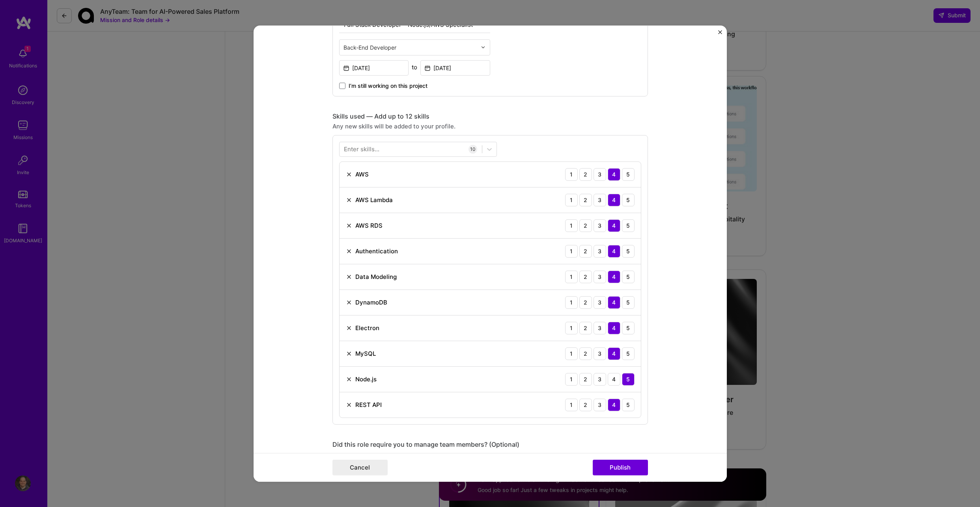  Describe the element at coordinates (376, 277) in the screenshot. I see `div: Data Modeling` at that location.